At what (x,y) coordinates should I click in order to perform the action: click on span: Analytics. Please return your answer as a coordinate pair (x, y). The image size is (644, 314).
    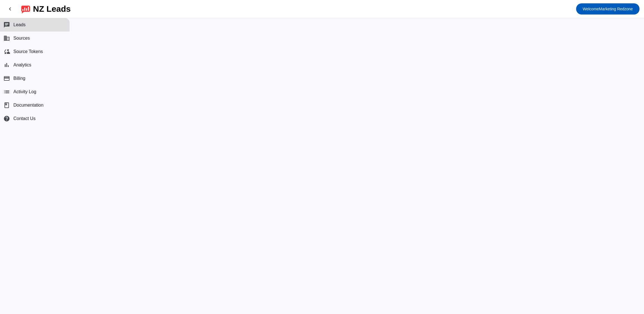
    Looking at the image, I should click on (22, 65).